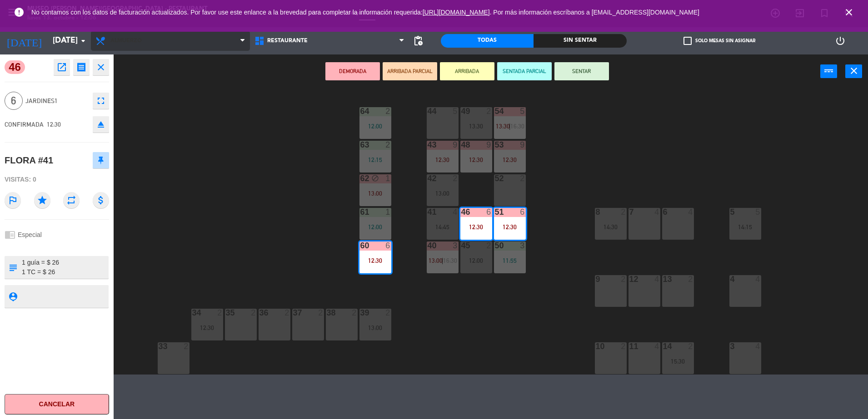 This screenshot has width=868, height=419. Describe the element at coordinates (62, 67) in the screenshot. I see `button: open_in_new` at that location.